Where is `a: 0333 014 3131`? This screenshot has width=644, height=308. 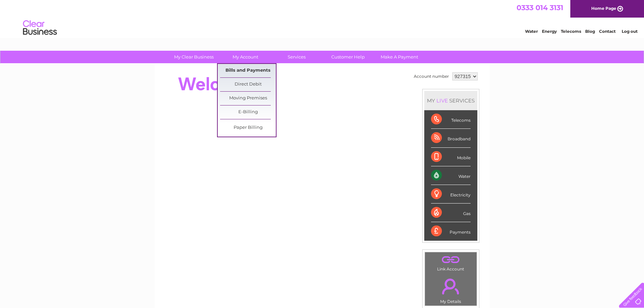
a: 0333 014 3131 is located at coordinates (540, 7).